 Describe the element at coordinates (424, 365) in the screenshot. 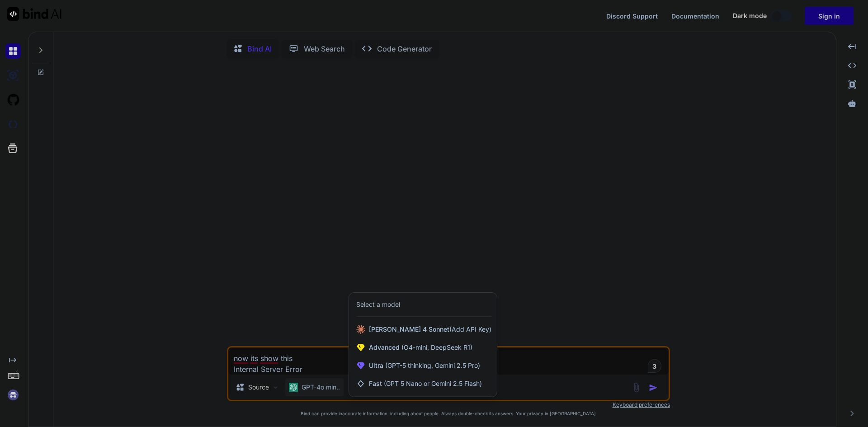

I see `span: Ultra` at that location.